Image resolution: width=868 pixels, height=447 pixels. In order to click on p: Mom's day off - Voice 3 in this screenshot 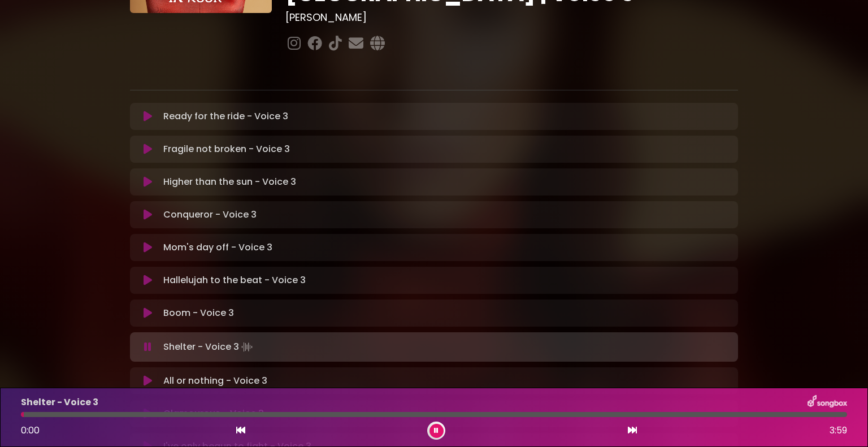, I will do `click(218, 248)`.